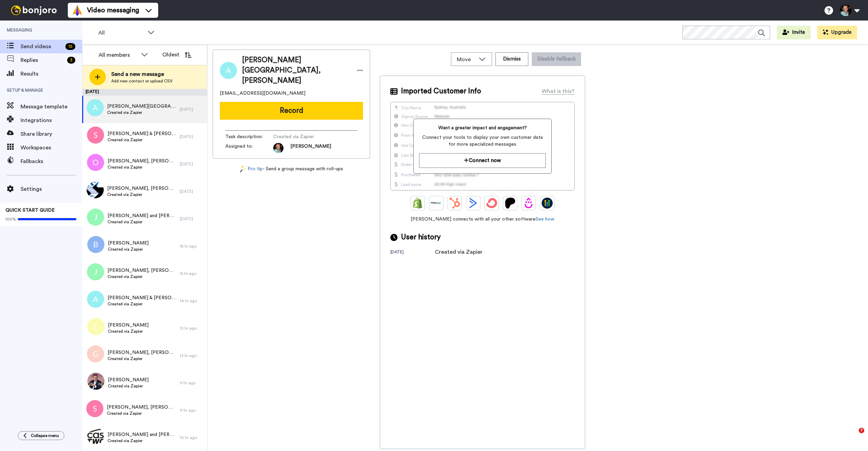 The width and height of the screenshot is (868, 451). Describe the element at coordinates (482, 141) in the screenshot. I see `span: Connect your tools to display your own customer data for more specialized messages` at that location.